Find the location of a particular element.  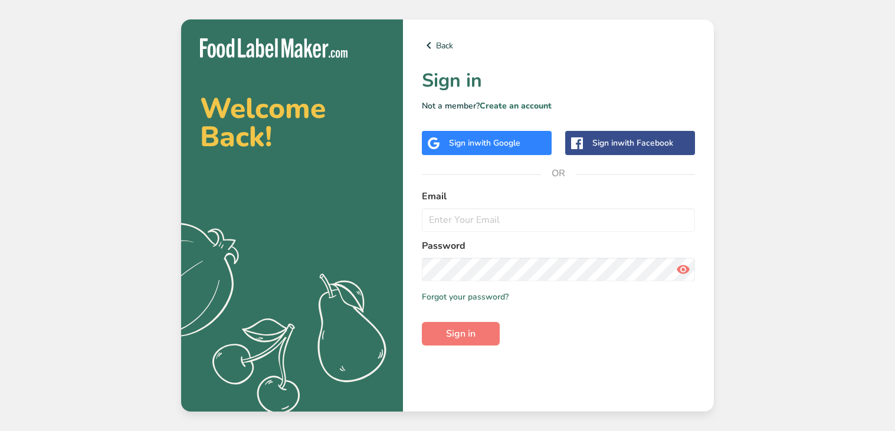

p: Not a member? is located at coordinates (558, 106).